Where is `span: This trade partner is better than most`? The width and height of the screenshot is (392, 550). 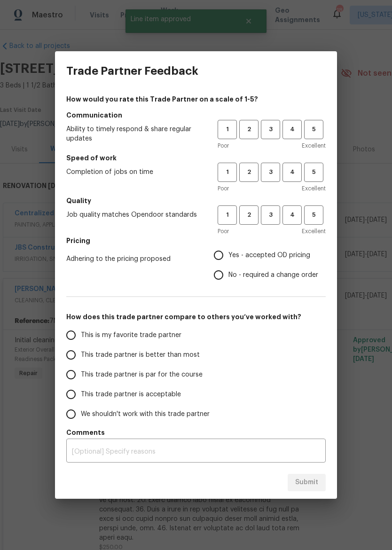 span: This trade partner is better than most is located at coordinates (140, 355).